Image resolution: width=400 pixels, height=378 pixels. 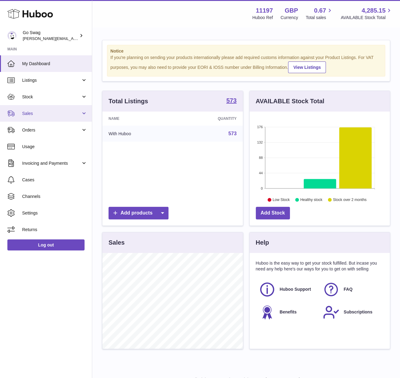 I want to click on span: Subscriptions, so click(x=358, y=312).